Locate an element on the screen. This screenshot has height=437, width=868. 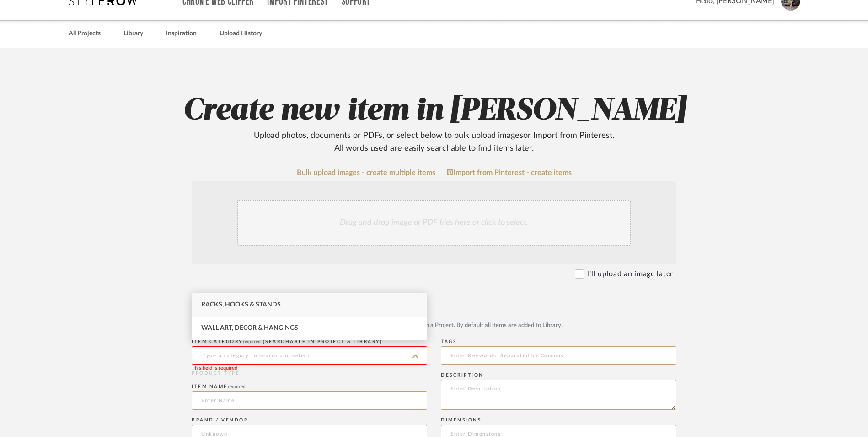
span: required is located at coordinates (236, 387).